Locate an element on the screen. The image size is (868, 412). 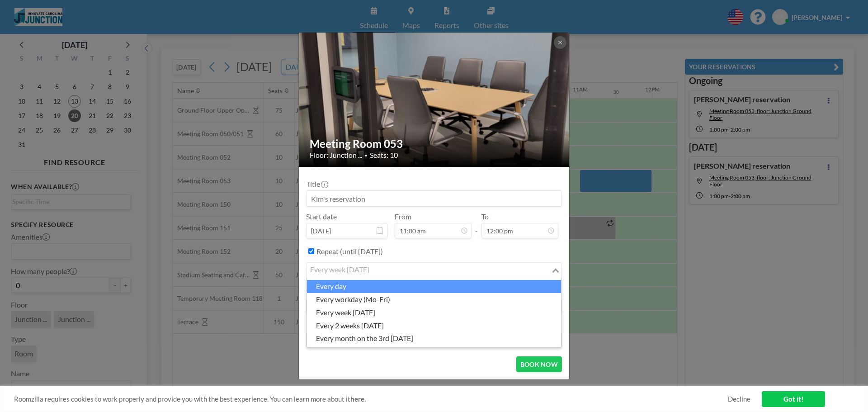
label: Start date is located at coordinates (321, 216).